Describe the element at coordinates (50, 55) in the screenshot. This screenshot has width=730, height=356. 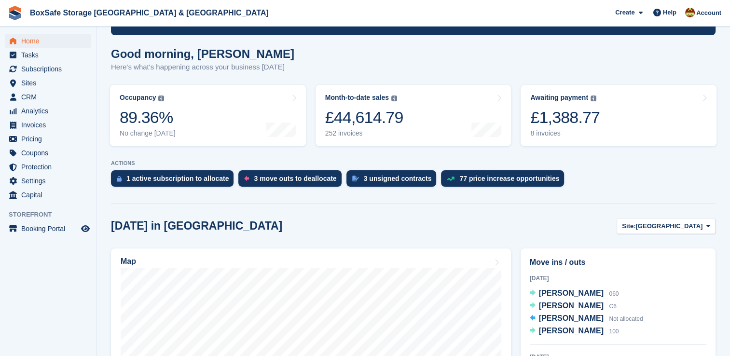
I see `span: Tasks` at that location.